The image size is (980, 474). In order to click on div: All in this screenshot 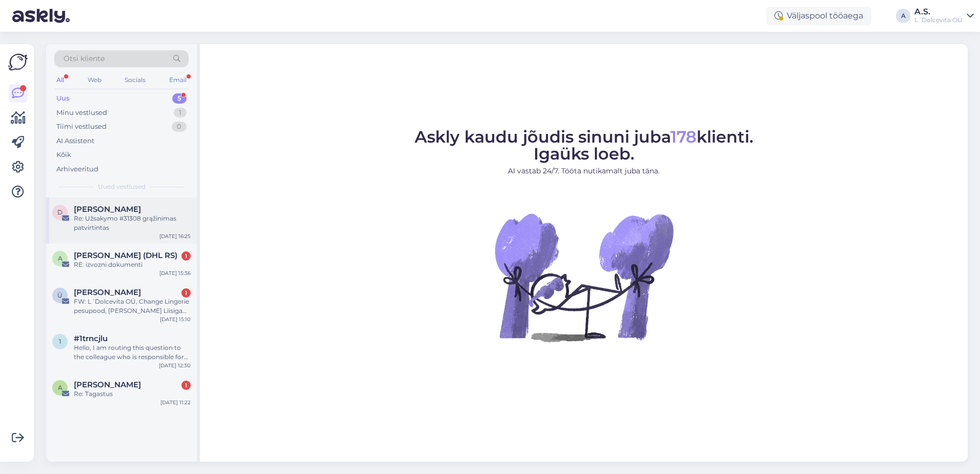, I will do `click(60, 80)`.